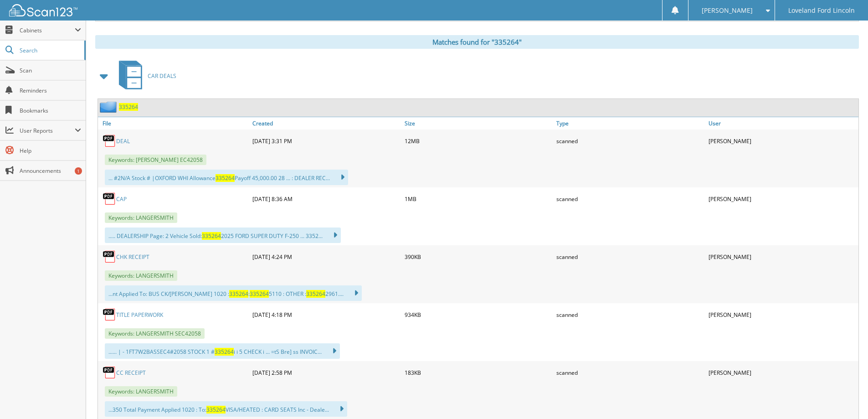 This screenshot has width=868, height=419. Describe the element at coordinates (133, 256) in the screenshot. I see `a: CHK RECEIPT` at that location.